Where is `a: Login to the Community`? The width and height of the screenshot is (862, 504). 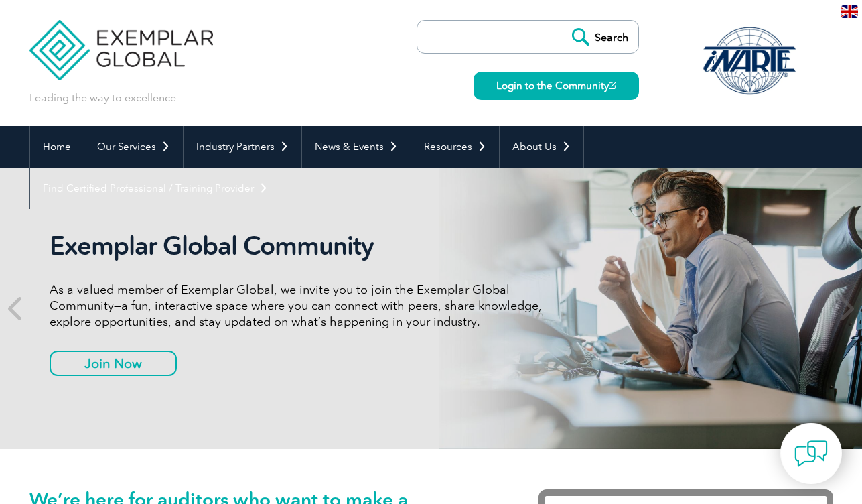
a: Login to the Community is located at coordinates (556, 86).